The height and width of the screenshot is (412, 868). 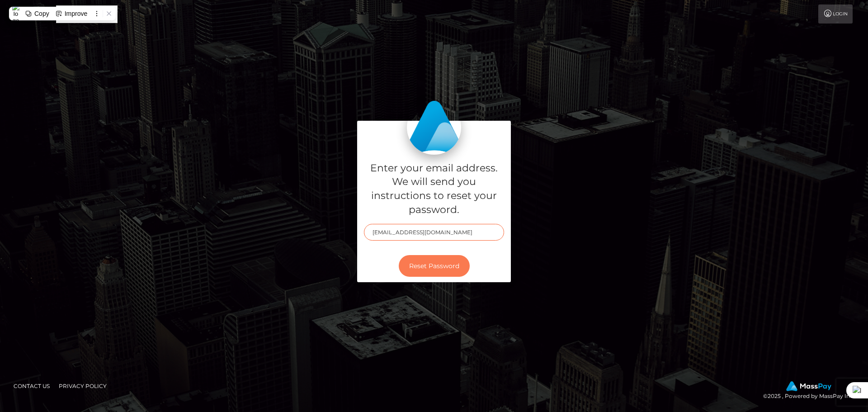 What do you see at coordinates (434, 232) in the screenshot?
I see `input: E-mail...` at bounding box center [434, 232].